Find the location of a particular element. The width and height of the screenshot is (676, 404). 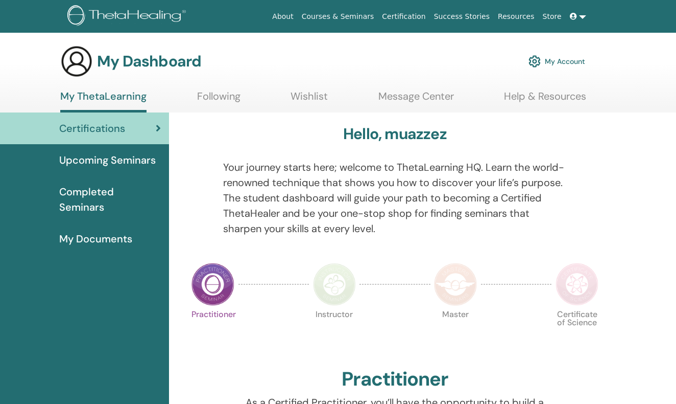

img: Instructor is located at coordinates (335, 284).